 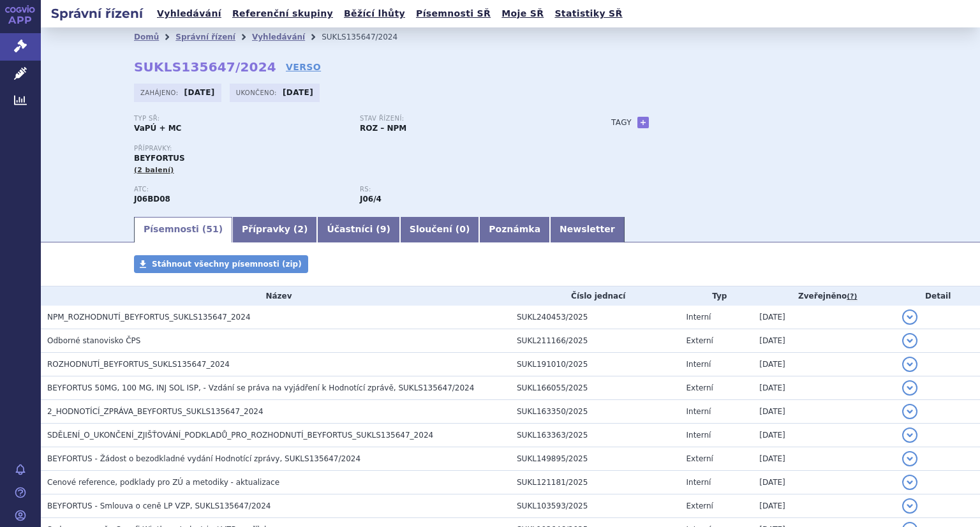 What do you see at coordinates (282, 13) in the screenshot?
I see `a: Referenční skupiny` at bounding box center [282, 13].